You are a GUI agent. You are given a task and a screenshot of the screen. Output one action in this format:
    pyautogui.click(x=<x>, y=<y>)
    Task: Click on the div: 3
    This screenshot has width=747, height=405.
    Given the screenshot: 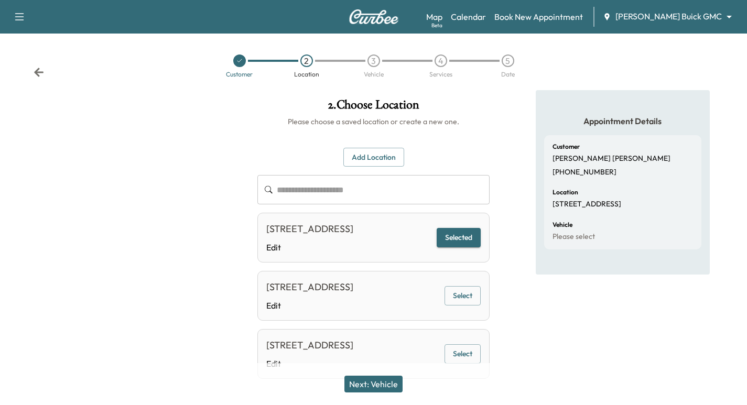 What is the action you would take?
    pyautogui.click(x=374, y=61)
    